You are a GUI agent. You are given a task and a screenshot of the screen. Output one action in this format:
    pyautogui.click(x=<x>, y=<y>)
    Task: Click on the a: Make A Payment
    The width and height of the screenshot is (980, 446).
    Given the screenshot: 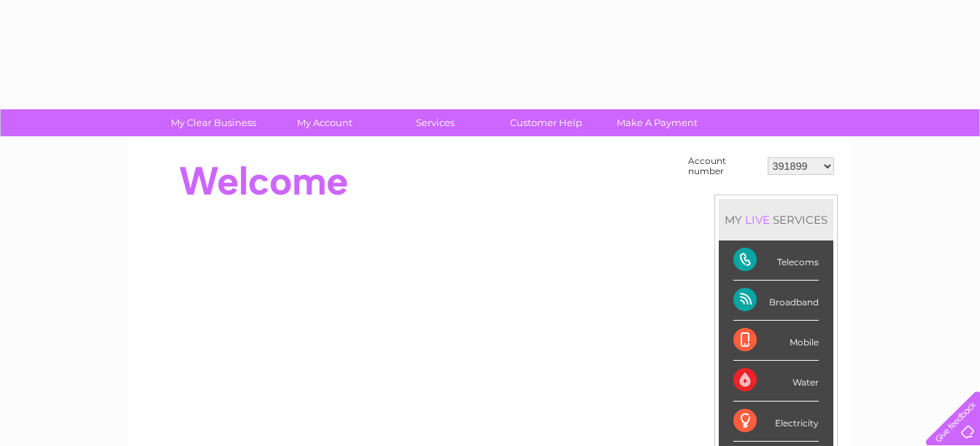 What is the action you would take?
    pyautogui.click(x=657, y=122)
    